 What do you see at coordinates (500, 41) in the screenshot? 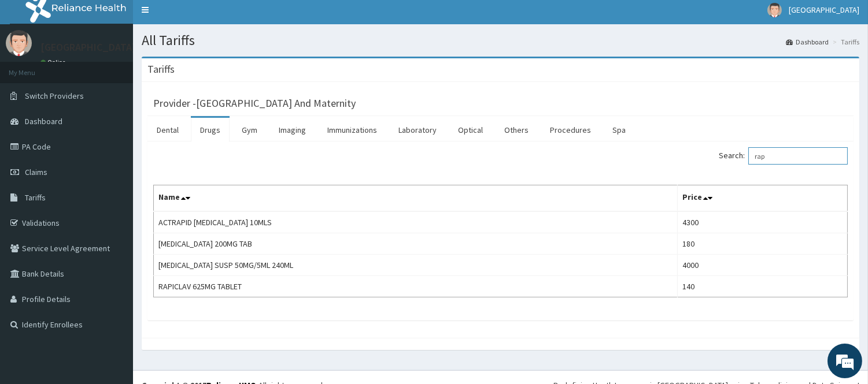
I see `h1: All Tariffs` at bounding box center [500, 41].